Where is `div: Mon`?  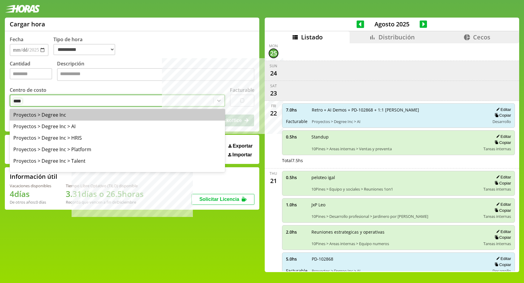 div: Mon is located at coordinates (273, 46).